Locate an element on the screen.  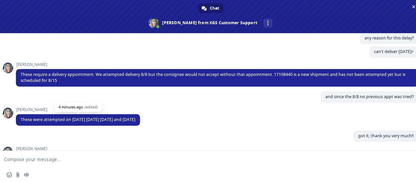
span: Insert an emoji is located at coordinates (9, 175).